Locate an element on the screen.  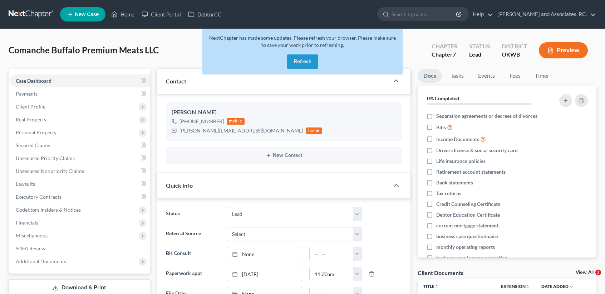
span: Case Dashboard is located at coordinates (34, 81).